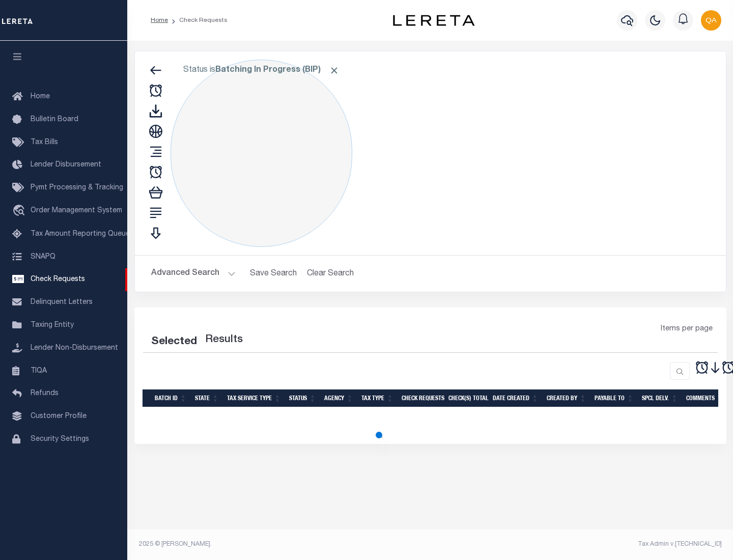  Describe the element at coordinates (614, 398) in the screenshot. I see `th: Payable To` at that location.